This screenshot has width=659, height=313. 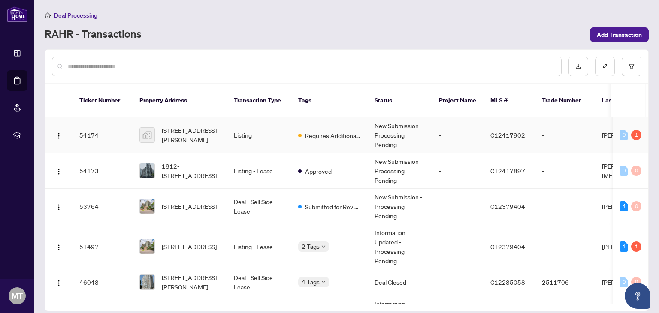 I want to click on button: filter, so click(x=631, y=66).